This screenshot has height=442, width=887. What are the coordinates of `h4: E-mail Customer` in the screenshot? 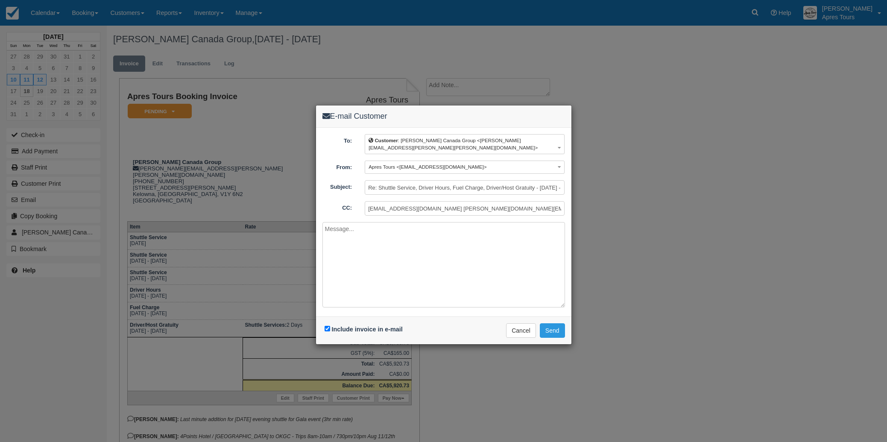 It's located at (444, 116).